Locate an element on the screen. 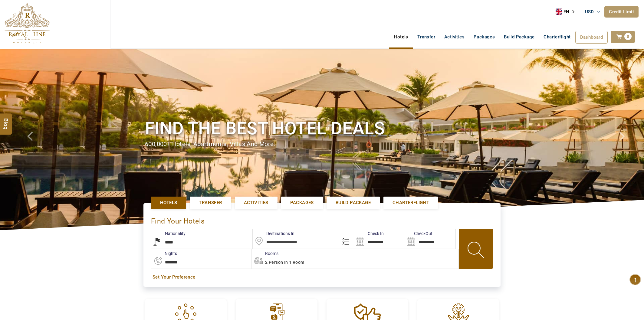 This screenshot has width=644, height=320. label: Check In is located at coordinates (369, 233).